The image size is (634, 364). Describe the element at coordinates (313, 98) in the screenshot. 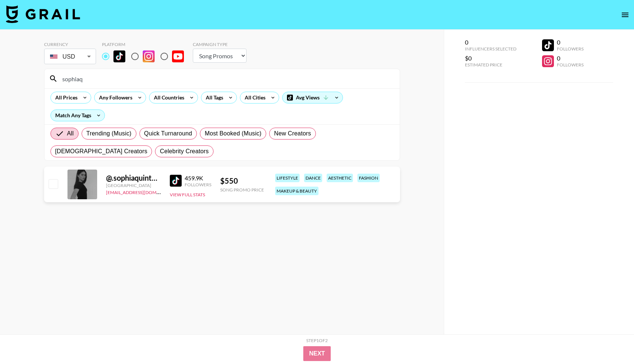

I see `div: Avg Views` at that location.